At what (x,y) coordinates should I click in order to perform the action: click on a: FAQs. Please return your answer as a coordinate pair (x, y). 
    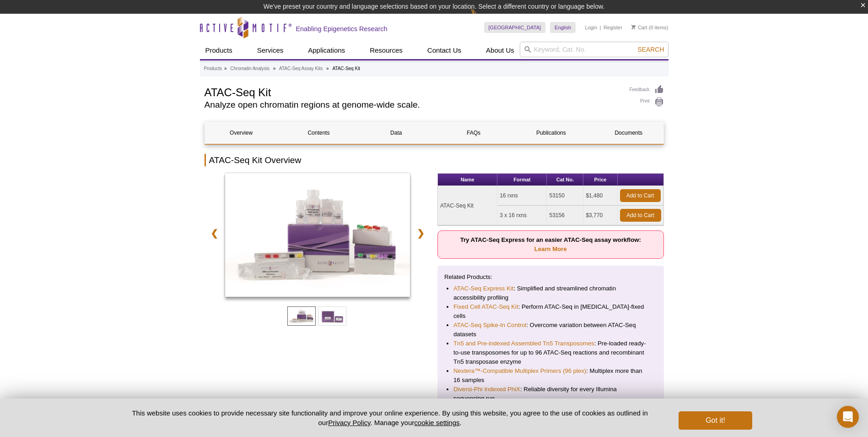
    Looking at the image, I should click on (473, 133).